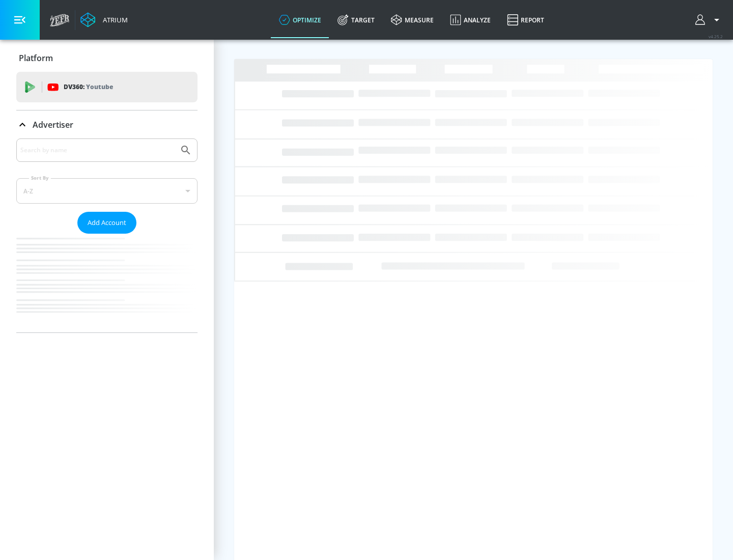 This screenshot has height=560, width=733. I want to click on label: Sort By, so click(40, 178).